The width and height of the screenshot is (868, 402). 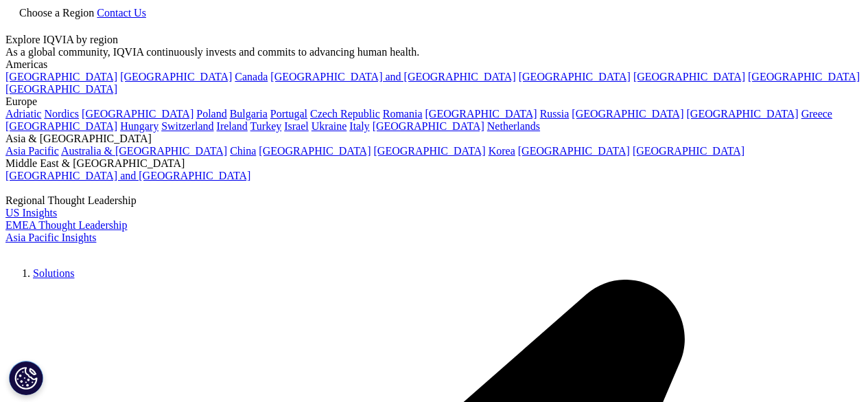 What do you see at coordinates (554, 113) in the screenshot?
I see `a: Russia` at bounding box center [554, 113].